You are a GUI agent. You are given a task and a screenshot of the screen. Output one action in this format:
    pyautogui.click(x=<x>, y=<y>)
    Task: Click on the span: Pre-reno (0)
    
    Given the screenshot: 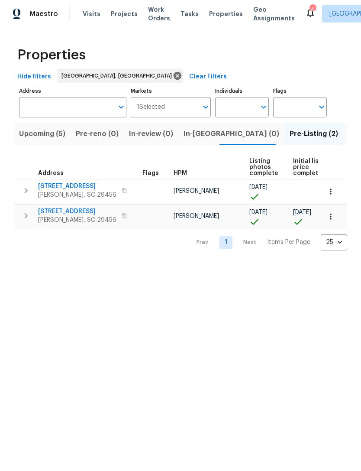 What is the action you would take?
    pyautogui.click(x=97, y=134)
    